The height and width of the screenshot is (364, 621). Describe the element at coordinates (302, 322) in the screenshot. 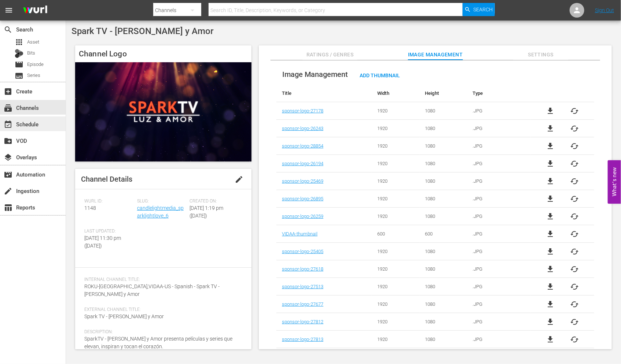

I see `a: sponsor-logo-27812` at that location.